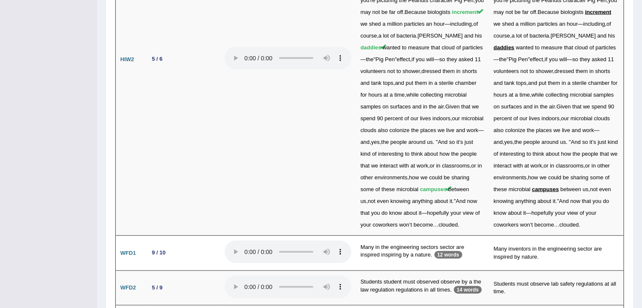  I want to click on span: time, so click(399, 95).